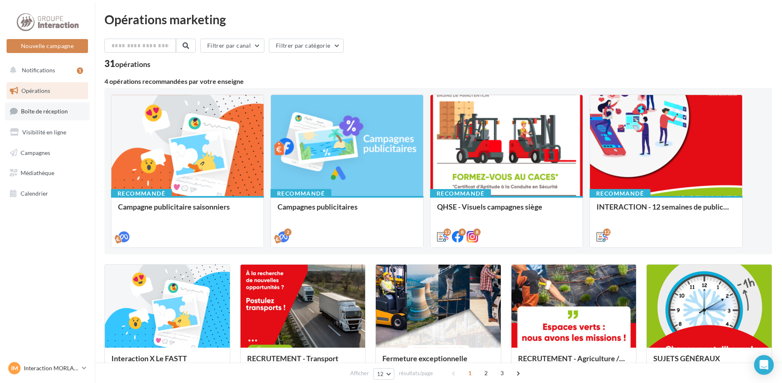  What do you see at coordinates (37, 173) in the screenshot?
I see `span: Médiathèque` at bounding box center [37, 173].